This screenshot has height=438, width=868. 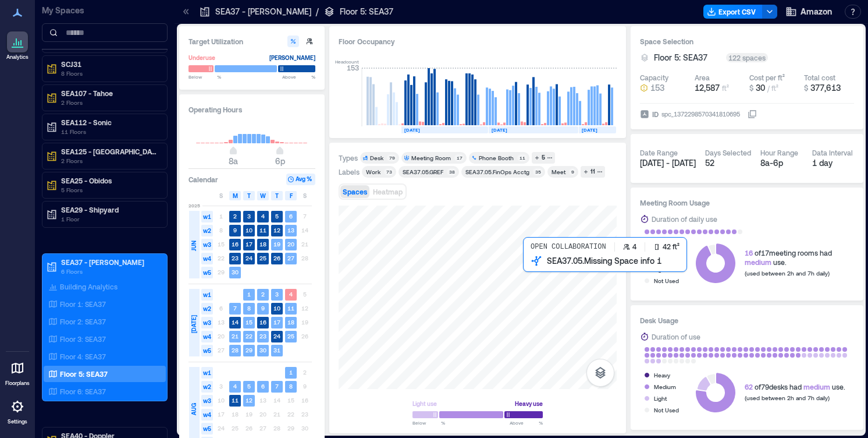 What do you see at coordinates (748, 42) in the screenshot?
I see `h3: Space Selection` at bounding box center [748, 42].